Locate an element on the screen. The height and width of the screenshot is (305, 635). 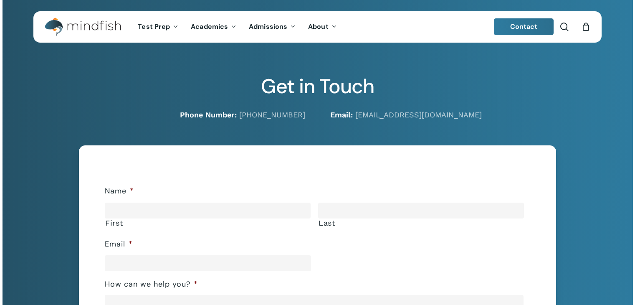
span: Academics is located at coordinates (209, 26).